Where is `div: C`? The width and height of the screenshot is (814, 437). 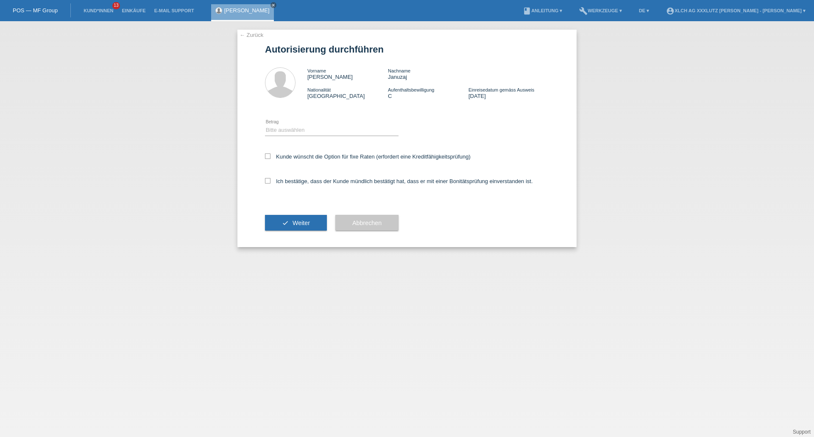 div: C is located at coordinates (428, 93).